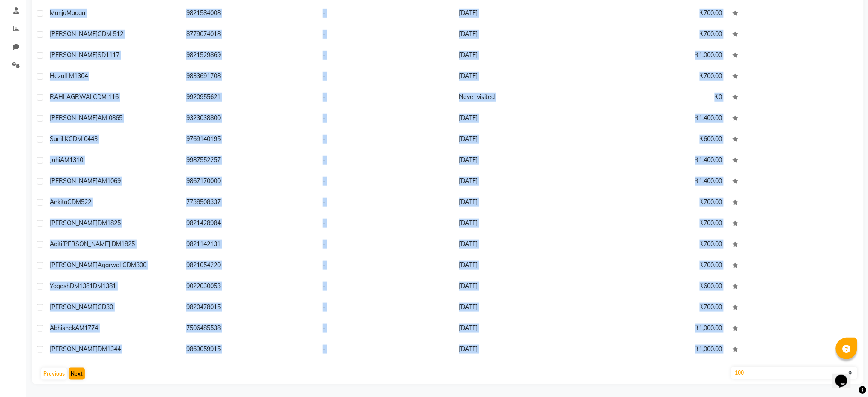 This screenshot has height=397, width=868. Describe the element at coordinates (249, 56) in the screenshot. I see `td: 9821529869` at that location.